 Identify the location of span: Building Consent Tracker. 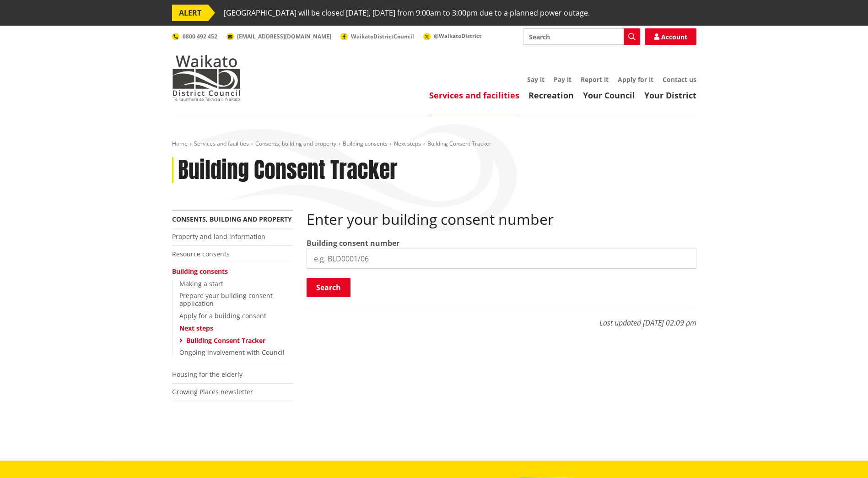
(459, 143).